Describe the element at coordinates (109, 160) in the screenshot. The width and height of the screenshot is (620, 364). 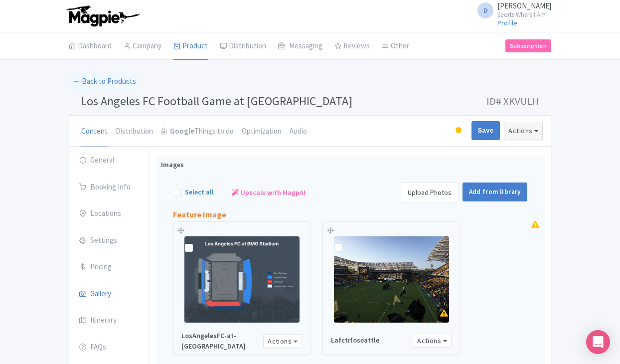
I see `a: General` at that location.